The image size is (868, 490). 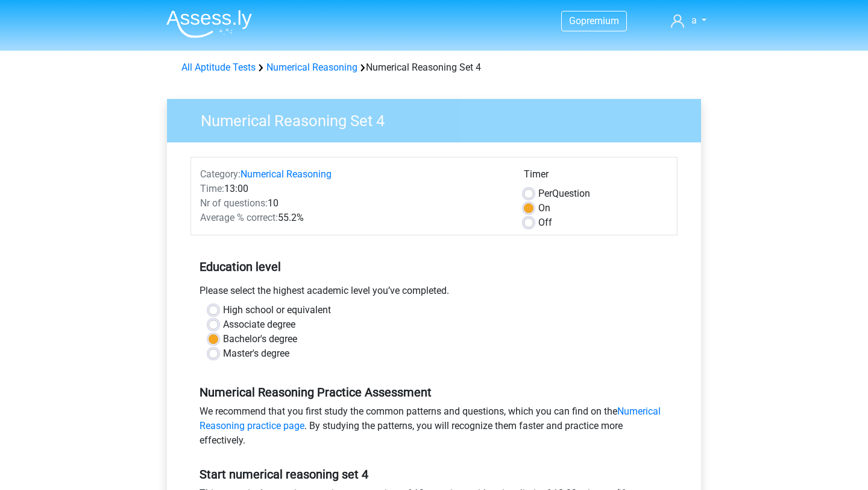 I want to click on label: Associate degree, so click(x=260, y=324).